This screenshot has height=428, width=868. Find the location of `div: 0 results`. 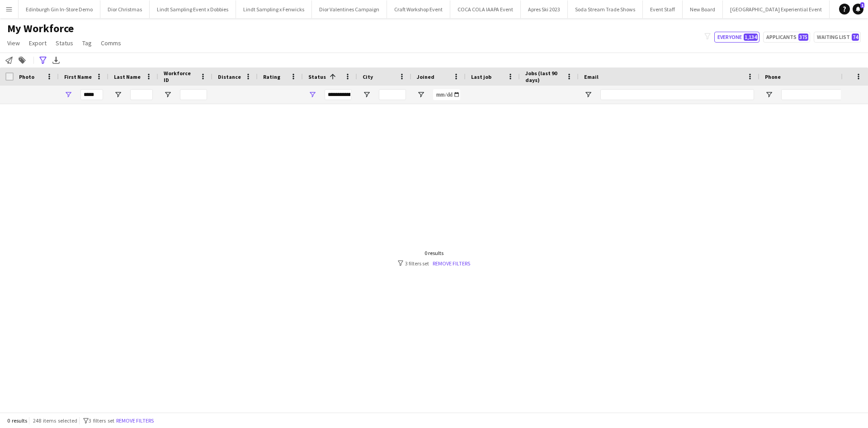

div: 0 results is located at coordinates (434, 253).